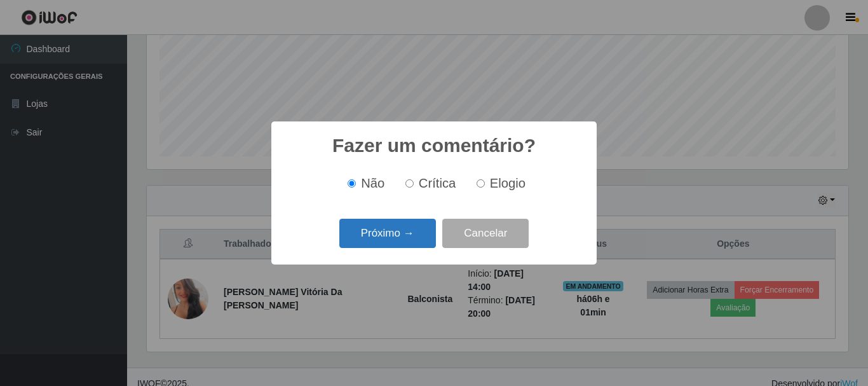  I want to click on input: Crítica, so click(409, 183).